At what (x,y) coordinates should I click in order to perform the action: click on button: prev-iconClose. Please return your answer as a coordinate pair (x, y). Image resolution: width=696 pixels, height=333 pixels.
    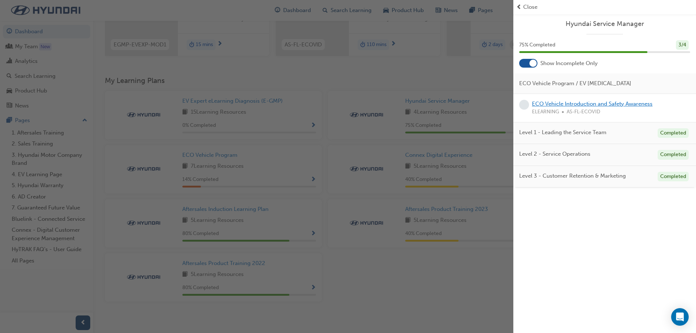
    Looking at the image, I should click on (605, 7).